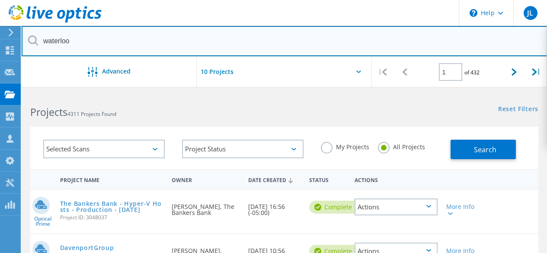 The width and height of the screenshot is (547, 253). I want to click on label: All Projects, so click(401, 146).